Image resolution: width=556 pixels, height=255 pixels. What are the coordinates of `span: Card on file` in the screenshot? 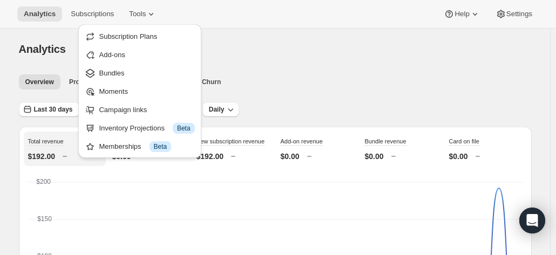 It's located at (464, 141).